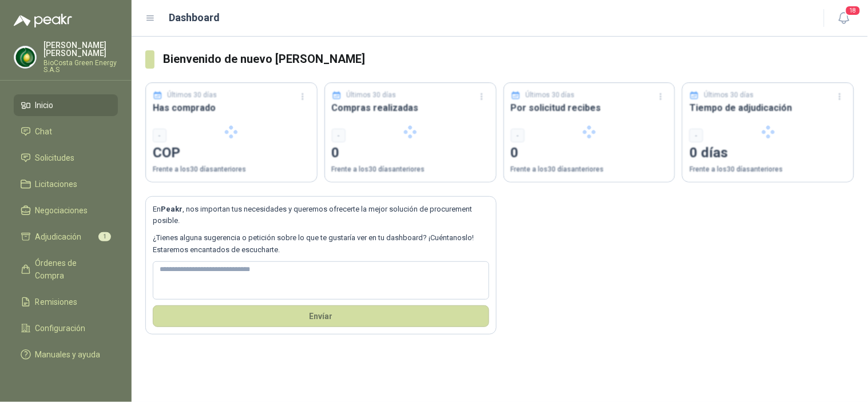 This screenshot has width=868, height=402. I want to click on a: Órdenes de Compra, so click(66, 269).